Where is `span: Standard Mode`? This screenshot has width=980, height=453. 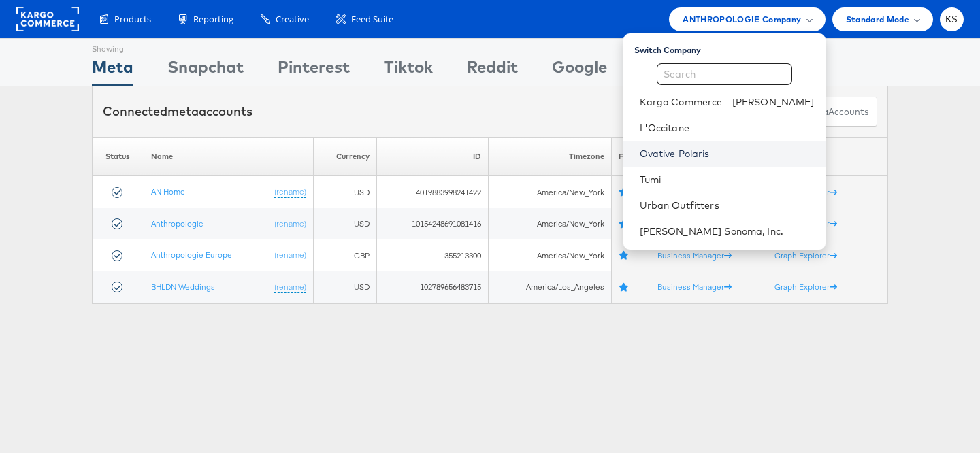
span: Standard Mode is located at coordinates (877, 19).